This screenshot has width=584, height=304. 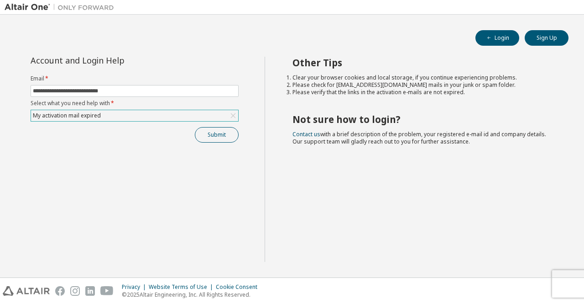 What do you see at coordinates (107, 290) in the screenshot?
I see `img: youtube.svg` at bounding box center [107, 290].